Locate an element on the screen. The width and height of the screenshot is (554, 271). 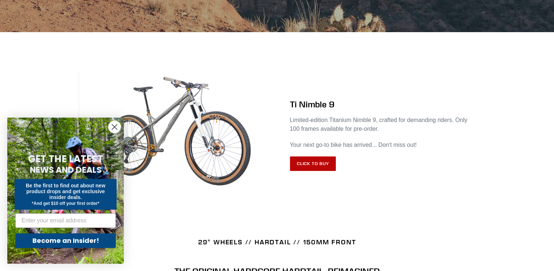
button: Close dialog is located at coordinates (114, 127).